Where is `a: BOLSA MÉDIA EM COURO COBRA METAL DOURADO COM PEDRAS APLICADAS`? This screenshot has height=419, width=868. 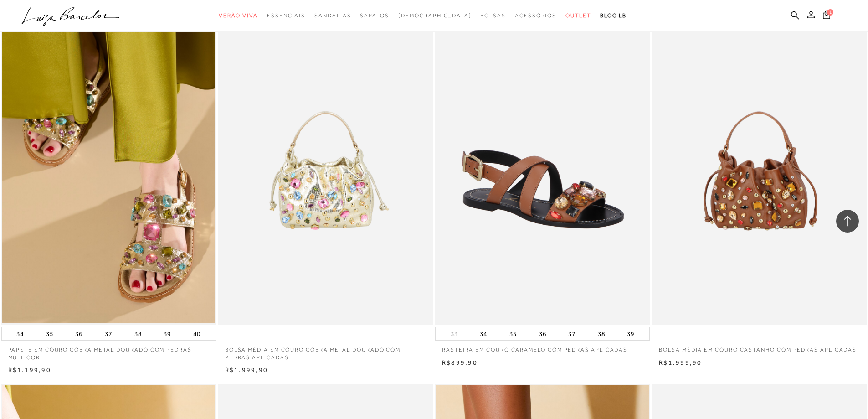 a: BOLSA MÉDIA EM COURO COBRA METAL DOURADO COM PEDRAS APLICADAS is located at coordinates (325, 351).